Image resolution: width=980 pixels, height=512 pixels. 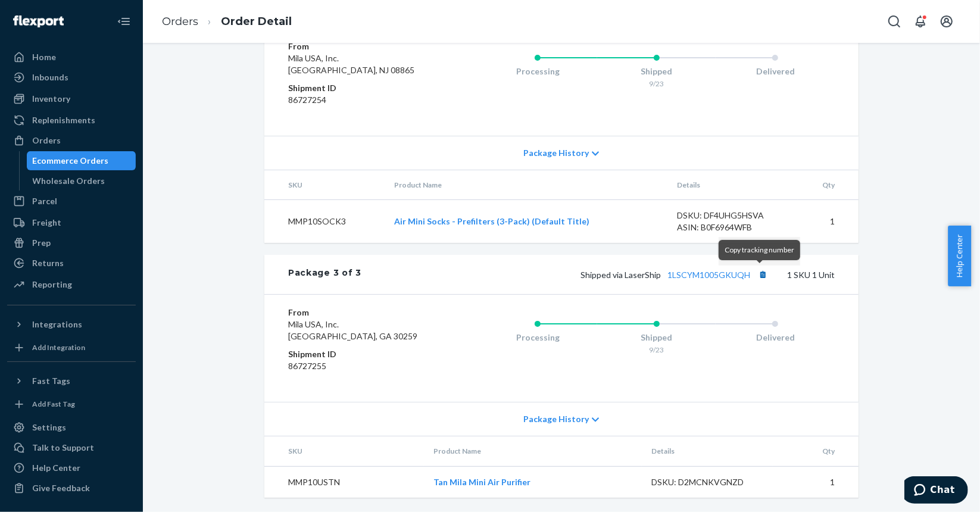 I want to click on a: Freight, so click(x=71, y=223).